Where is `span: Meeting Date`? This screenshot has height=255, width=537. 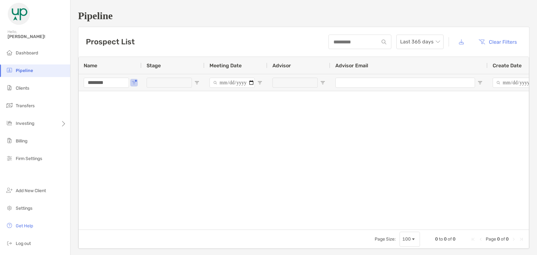 span: Meeting Date is located at coordinates (226, 65).